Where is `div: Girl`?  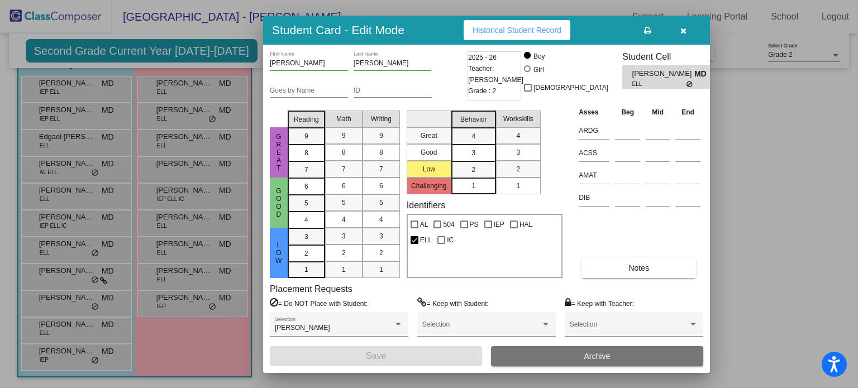
div: Girl is located at coordinates (538, 70).